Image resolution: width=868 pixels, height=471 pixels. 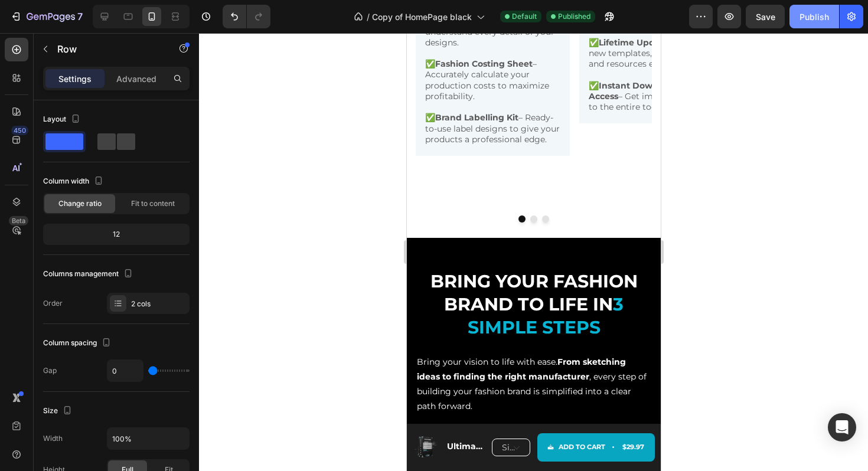 I want to click on div: 12, so click(x=116, y=234).